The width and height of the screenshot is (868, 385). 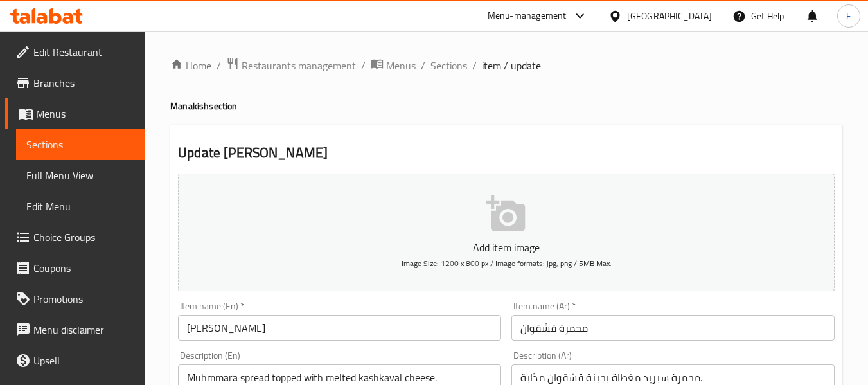 I want to click on span: Edit Menu, so click(x=80, y=206).